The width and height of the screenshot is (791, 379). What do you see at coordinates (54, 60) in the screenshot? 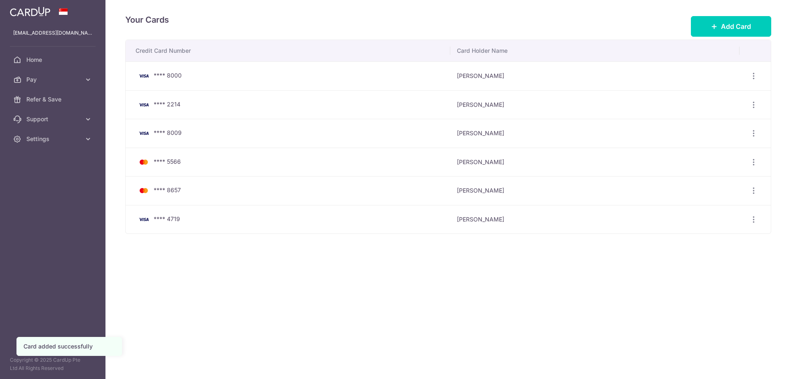
I see `span: Home` at bounding box center [54, 60].